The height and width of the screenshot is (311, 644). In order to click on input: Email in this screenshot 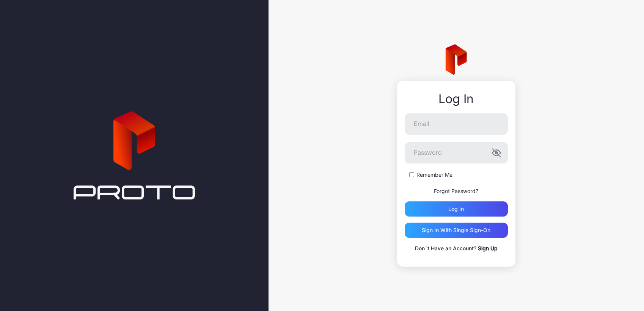, I will do `click(456, 124)`.